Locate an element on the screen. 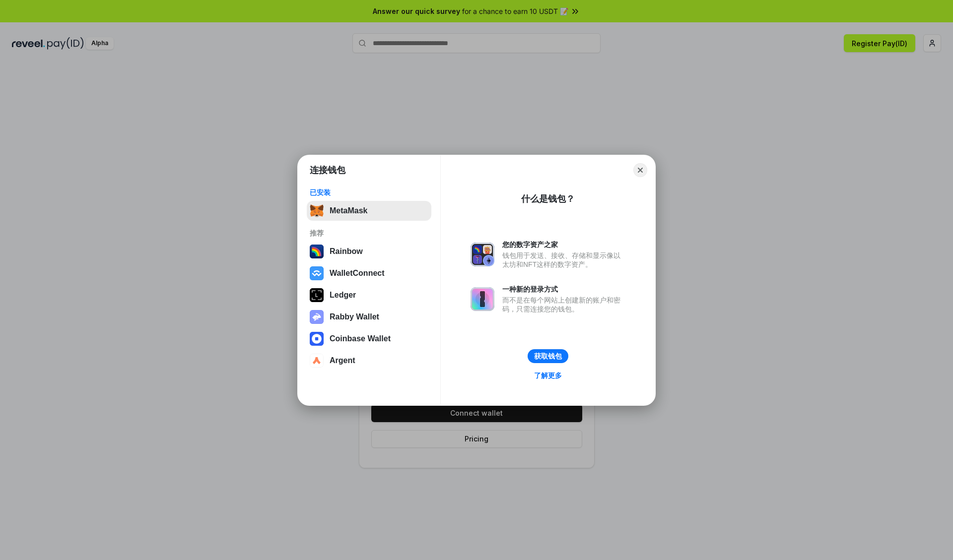  div: Rainbow is located at coordinates (346, 252).